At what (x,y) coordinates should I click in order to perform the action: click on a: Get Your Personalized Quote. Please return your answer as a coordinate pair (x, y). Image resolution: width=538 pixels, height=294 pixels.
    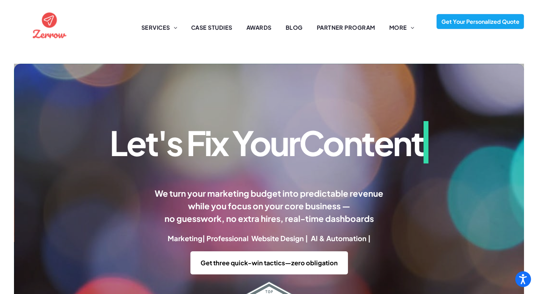
    Looking at the image, I should click on (481, 21).